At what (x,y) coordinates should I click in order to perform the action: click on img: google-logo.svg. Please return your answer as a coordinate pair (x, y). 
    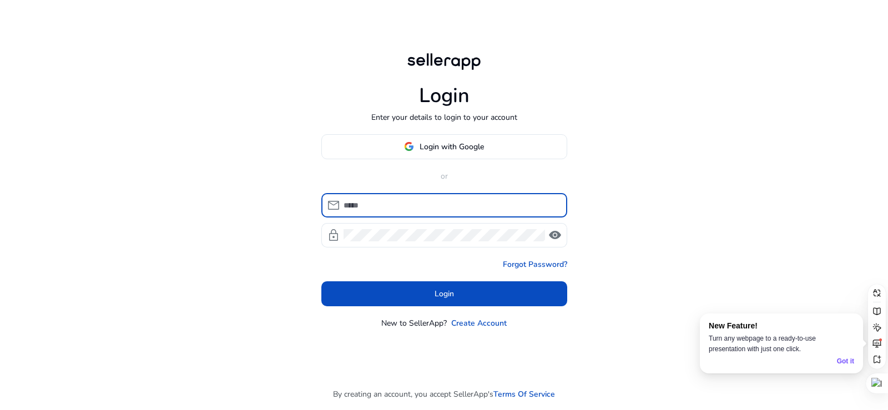
    Looking at the image, I should click on (409, 147).